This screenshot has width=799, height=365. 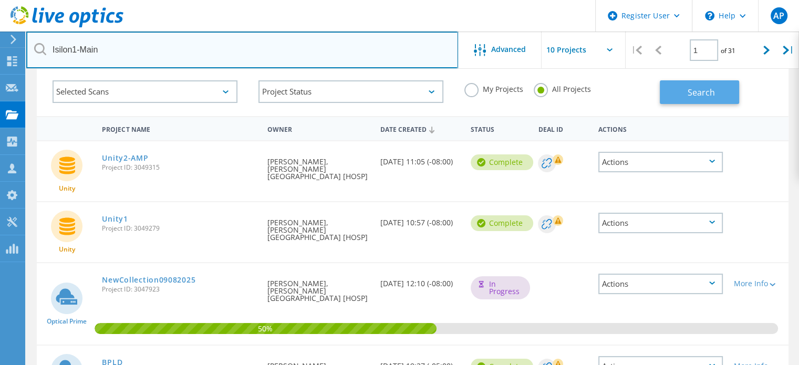 I want to click on input: Search projects by name, owner, ID, company, etc, so click(x=242, y=50).